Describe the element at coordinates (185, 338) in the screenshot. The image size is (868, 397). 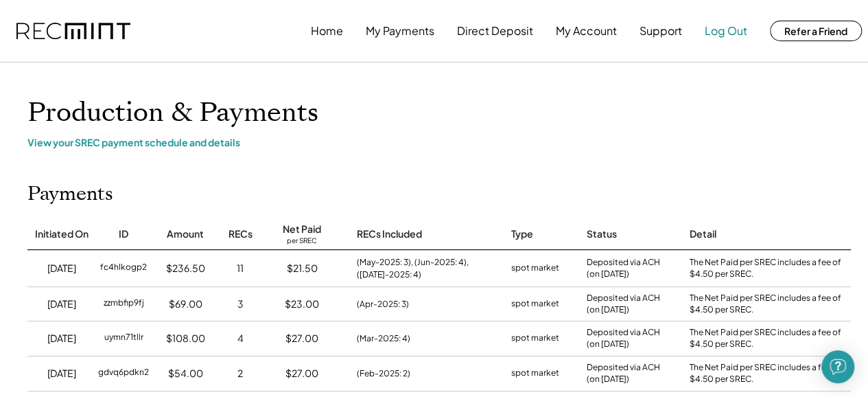
I see `div: $108.00` at that location.